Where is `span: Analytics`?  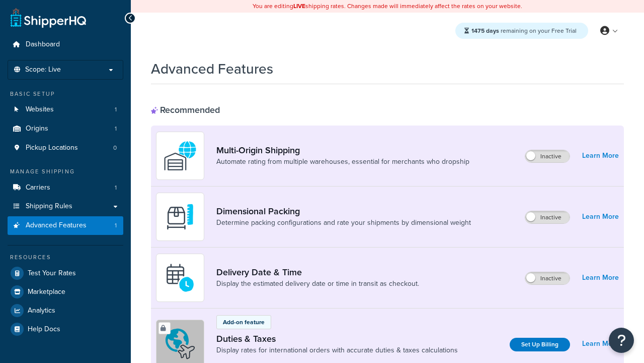
span: Analytics is located at coordinates (42, 310).